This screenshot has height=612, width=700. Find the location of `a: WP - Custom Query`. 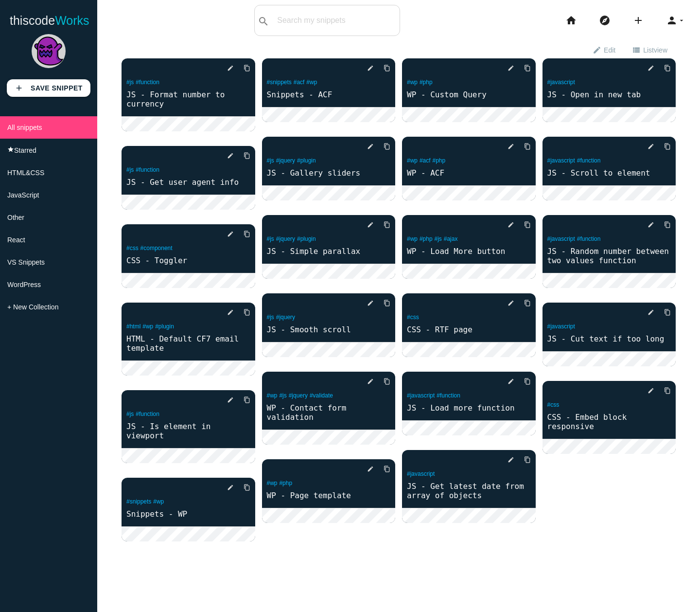

a: WP - Custom Query is located at coordinates (469, 94).